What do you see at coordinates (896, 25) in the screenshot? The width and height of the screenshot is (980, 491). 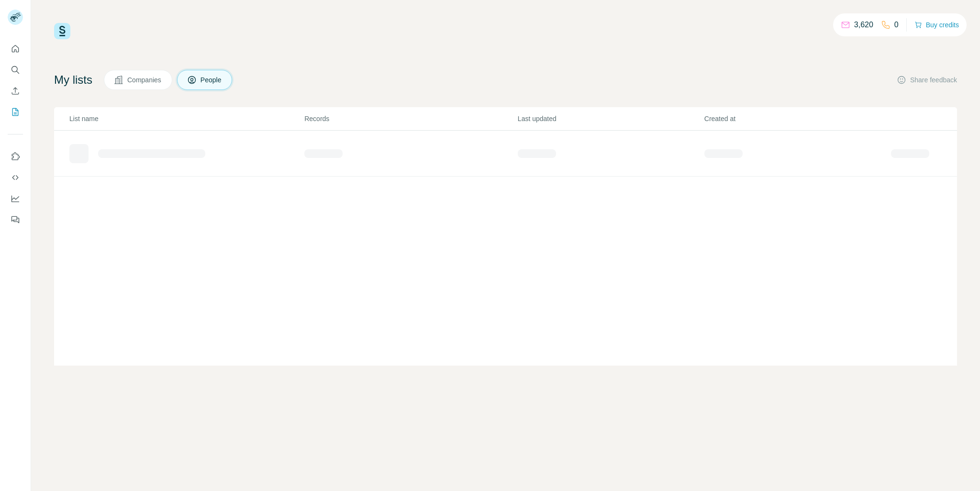 I see `p: 0` at bounding box center [896, 25].